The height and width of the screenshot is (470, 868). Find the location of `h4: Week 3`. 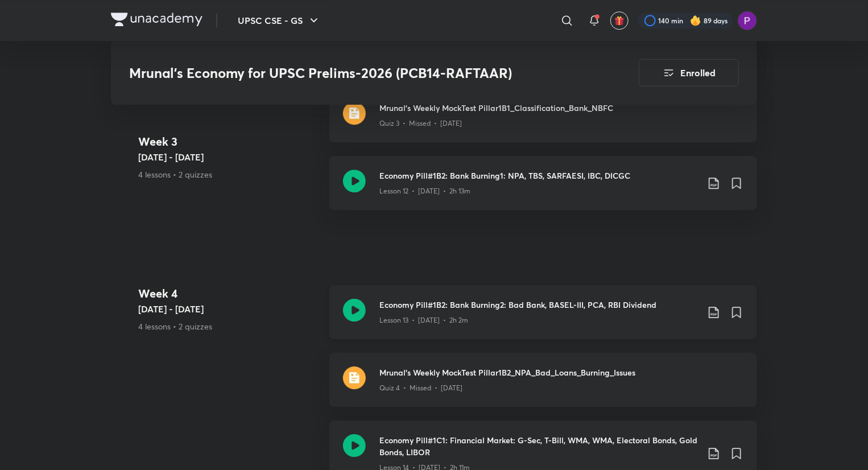

h4: Week 3 is located at coordinates (229, 142).